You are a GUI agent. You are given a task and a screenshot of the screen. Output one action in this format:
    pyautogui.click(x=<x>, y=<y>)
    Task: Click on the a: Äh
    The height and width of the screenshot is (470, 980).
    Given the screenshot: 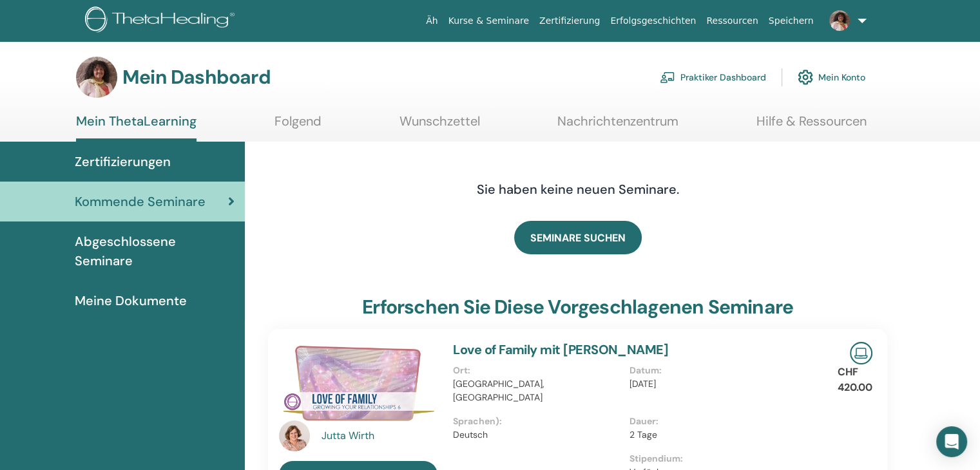 What is the action you would take?
    pyautogui.click(x=431, y=21)
    